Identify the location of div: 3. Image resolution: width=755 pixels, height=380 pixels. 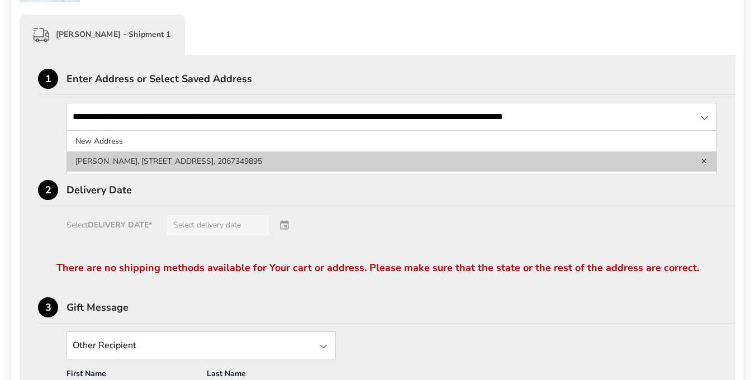
(48, 307).